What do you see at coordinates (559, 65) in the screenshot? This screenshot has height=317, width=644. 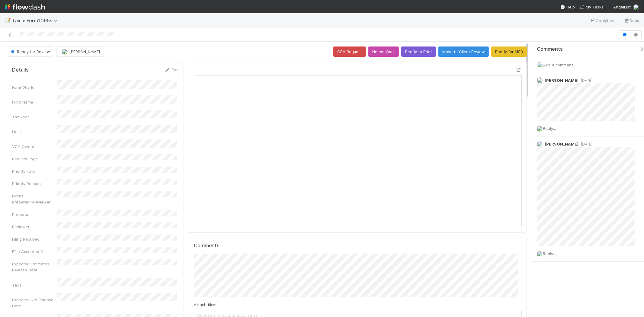 I see `span: Add a comment...` at bounding box center [559, 65].